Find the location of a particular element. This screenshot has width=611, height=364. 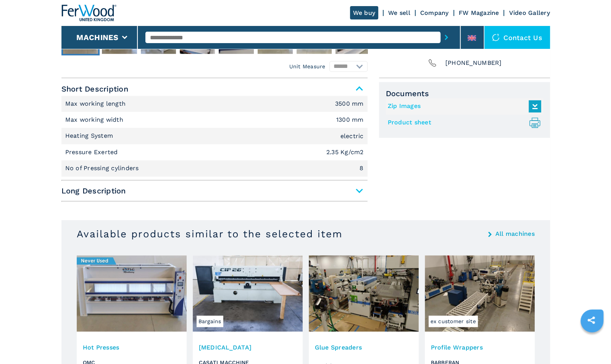

img: Glue Spreaders BARBERAN EN-R-4-1700 is located at coordinates (363, 293).